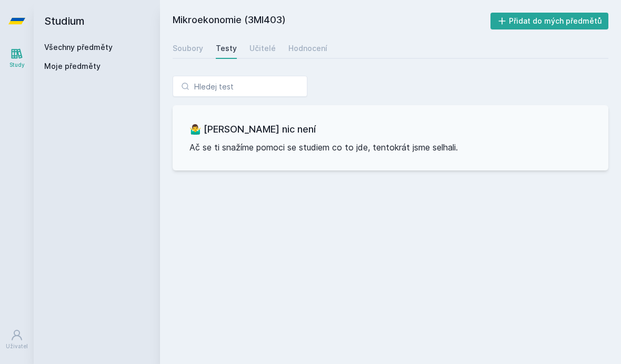  I want to click on div: Soubory, so click(187, 49).